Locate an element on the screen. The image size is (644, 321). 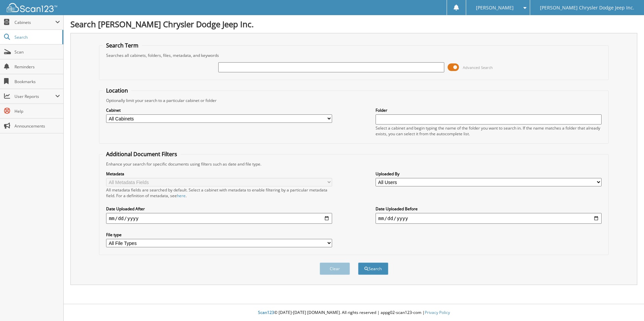
label: Uploaded By is located at coordinates (488, 174).